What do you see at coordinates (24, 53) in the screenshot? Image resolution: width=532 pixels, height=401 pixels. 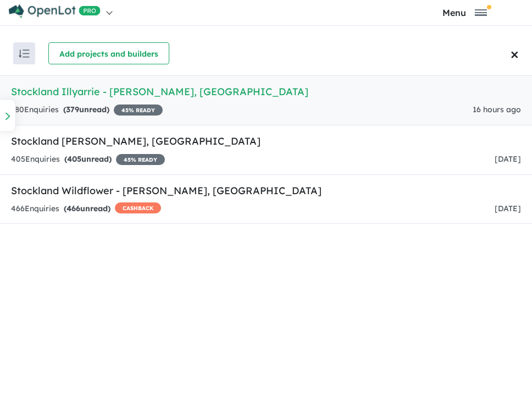 I see `img: sort.svg` at bounding box center [24, 53].